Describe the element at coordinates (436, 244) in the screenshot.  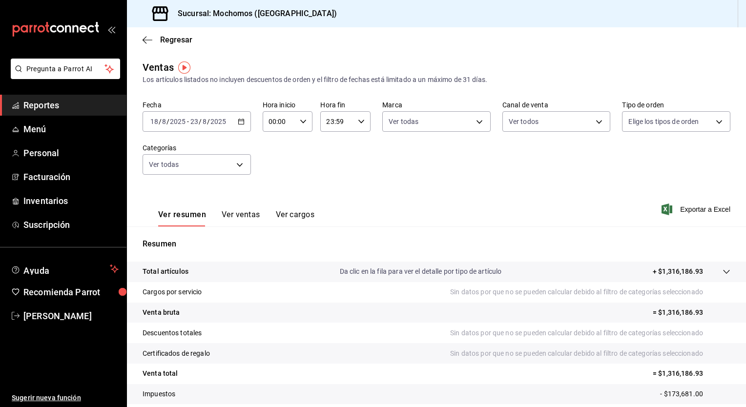
I see `p: Resumen` at that location.